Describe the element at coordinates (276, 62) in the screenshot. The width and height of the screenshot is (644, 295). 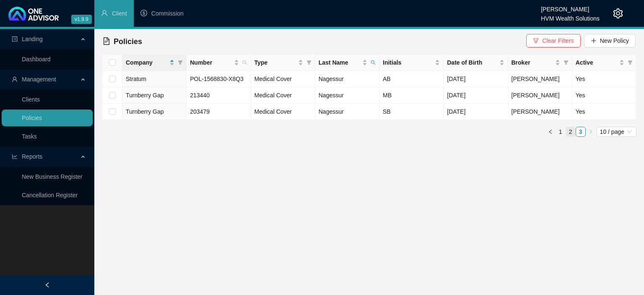
I see `span: Type` at that location.